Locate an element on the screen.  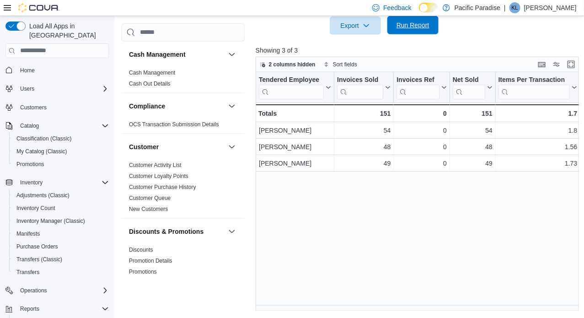
button: Purchase Orders is located at coordinates (61, 246).